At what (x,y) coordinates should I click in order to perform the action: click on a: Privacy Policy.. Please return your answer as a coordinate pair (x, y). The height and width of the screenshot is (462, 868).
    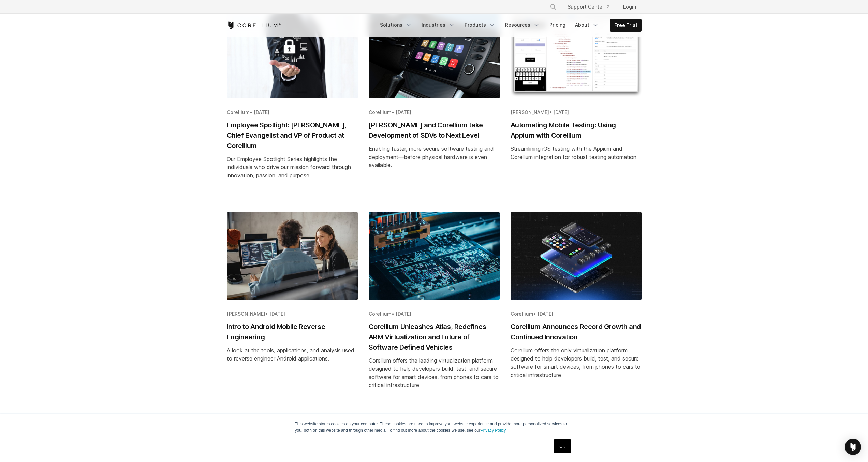
    Looking at the image, I should click on (494, 430).